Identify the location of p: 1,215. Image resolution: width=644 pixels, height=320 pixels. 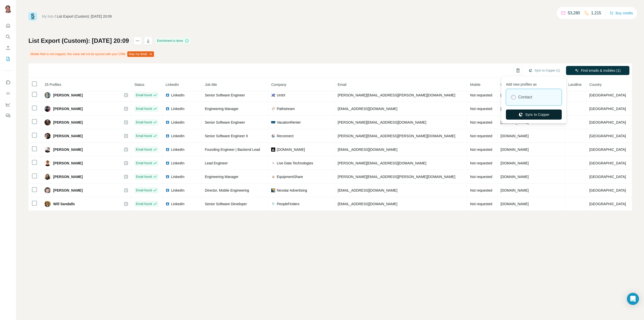
(596, 13).